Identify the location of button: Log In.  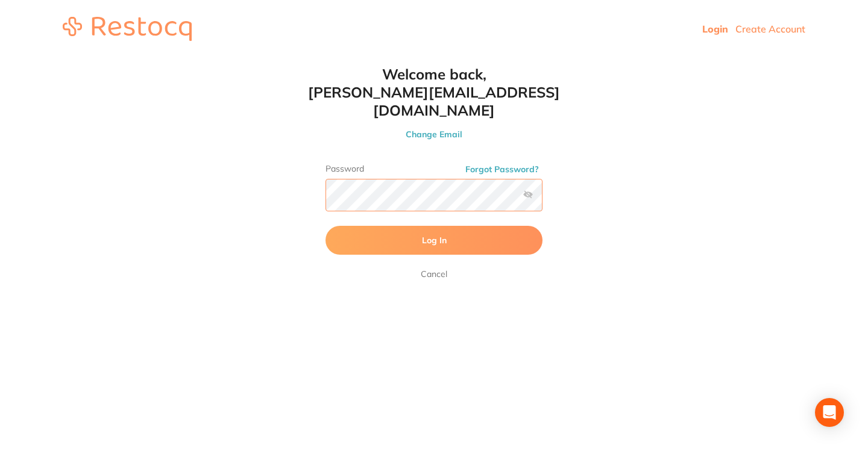
(434, 240).